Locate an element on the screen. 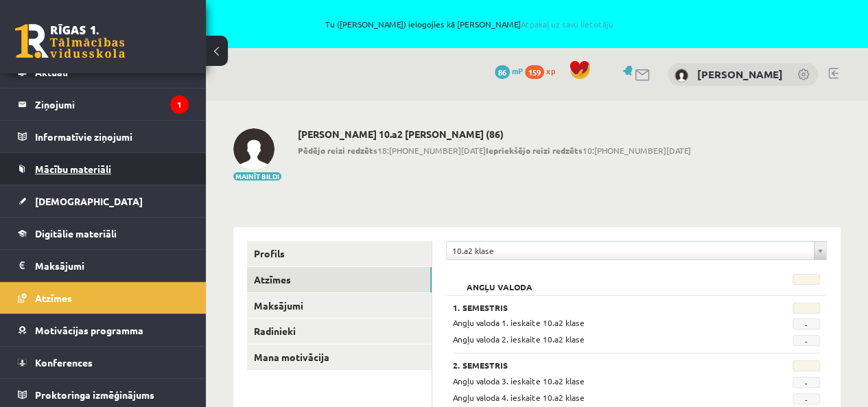  a: Ziņojumi1 is located at coordinates (103, 104).